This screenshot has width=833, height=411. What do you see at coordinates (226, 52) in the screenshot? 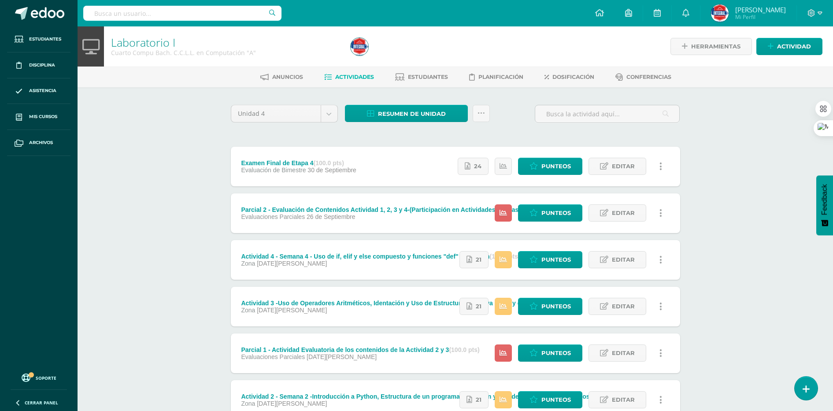
I see `div: Cuarto Compu Bach. C.C.L.L. en Computación 'A'` at bounding box center [226, 52].